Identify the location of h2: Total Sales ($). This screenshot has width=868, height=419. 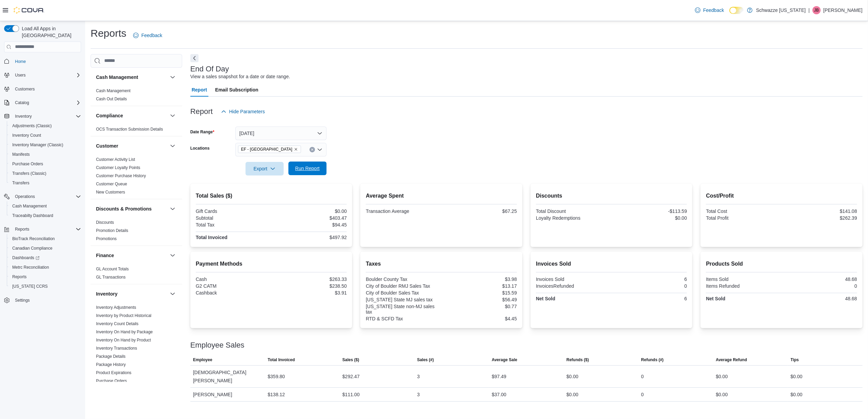
(271, 196).